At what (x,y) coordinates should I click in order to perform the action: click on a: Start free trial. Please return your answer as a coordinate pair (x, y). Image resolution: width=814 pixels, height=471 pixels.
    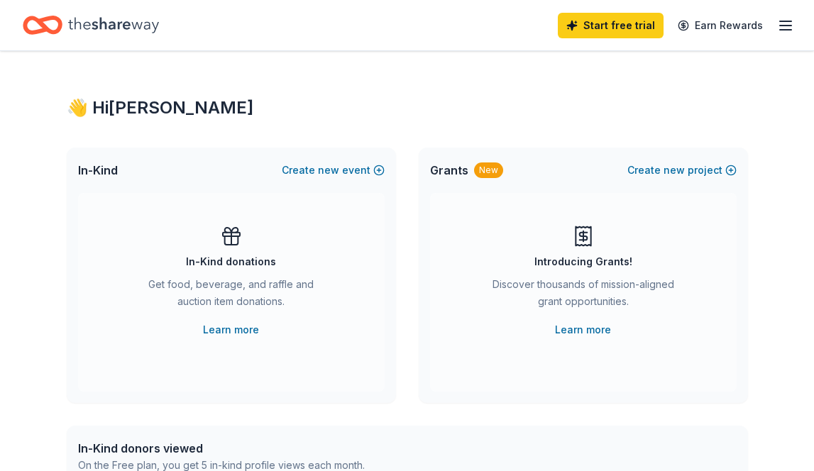
    Looking at the image, I should click on (611, 26).